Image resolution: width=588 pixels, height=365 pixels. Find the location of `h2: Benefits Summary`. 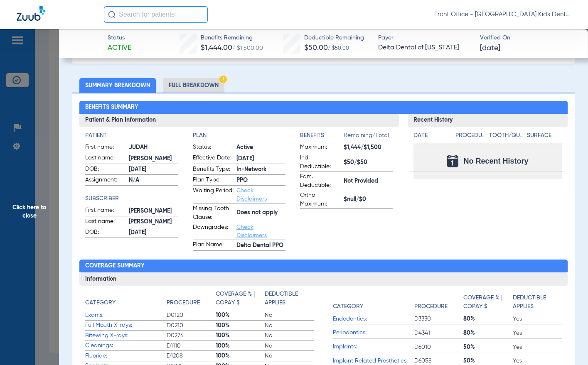

h2: Benefits Summary is located at coordinates (323, 107).